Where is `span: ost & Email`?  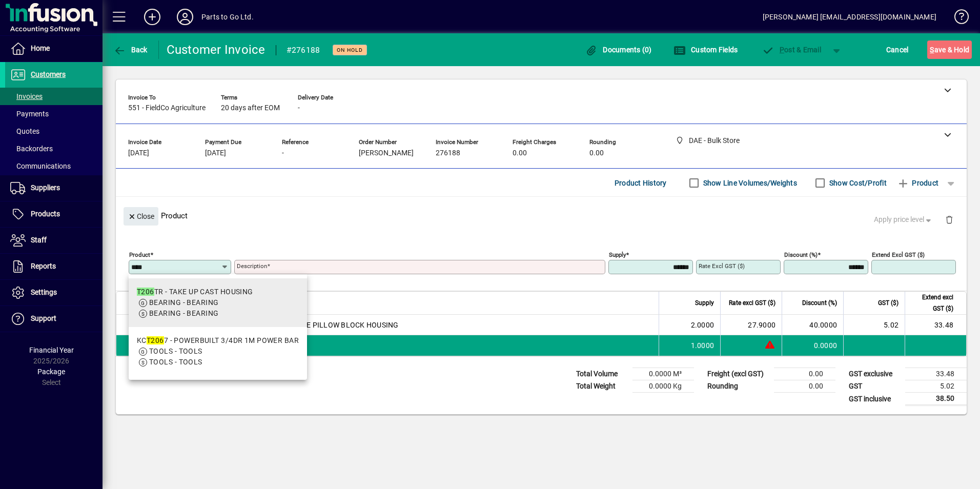 span: ost & Email is located at coordinates (792, 50).